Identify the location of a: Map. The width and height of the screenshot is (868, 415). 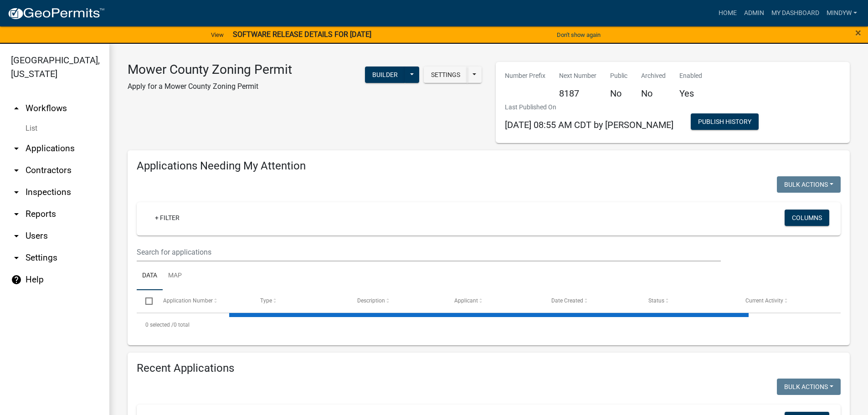
(175, 276).